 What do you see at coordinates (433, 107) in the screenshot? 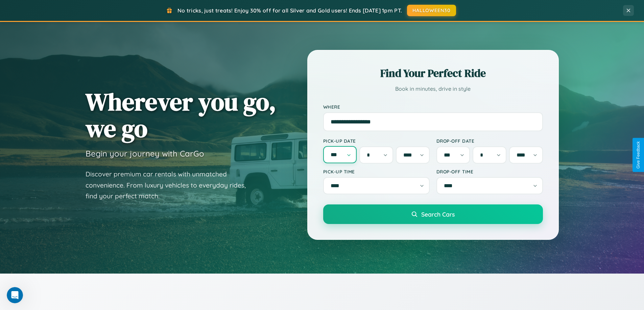
I see `label: Where` at bounding box center [433, 107].